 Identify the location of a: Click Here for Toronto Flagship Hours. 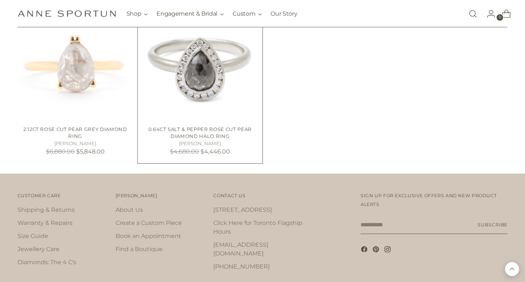
(258, 227).